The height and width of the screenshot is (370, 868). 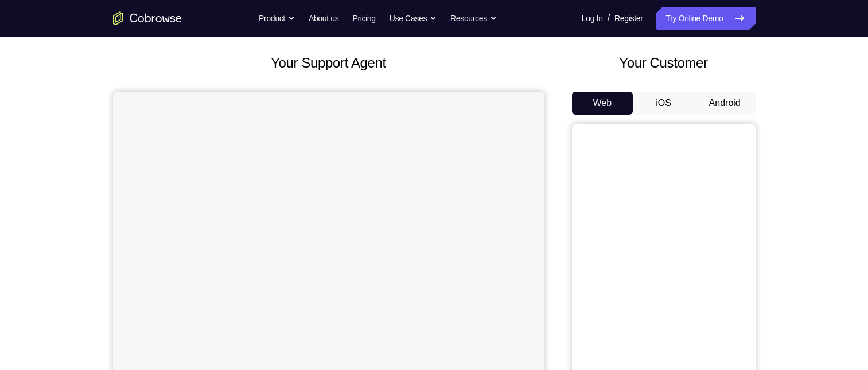 I want to click on button: Use Cases, so click(x=413, y=18).